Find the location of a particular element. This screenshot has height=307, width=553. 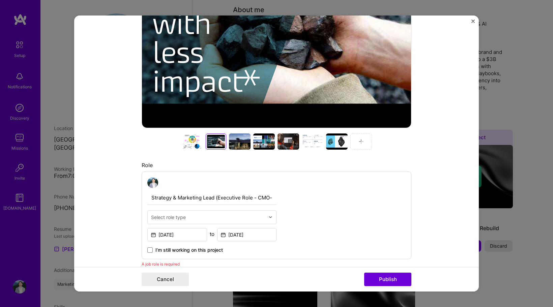

div: Role is located at coordinates (276, 165).